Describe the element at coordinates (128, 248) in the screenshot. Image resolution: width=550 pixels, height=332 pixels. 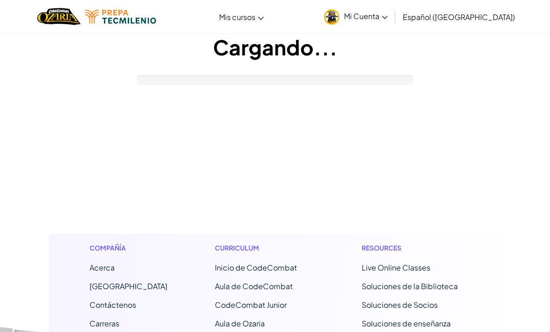
I see `h1: Compañía` at that location.